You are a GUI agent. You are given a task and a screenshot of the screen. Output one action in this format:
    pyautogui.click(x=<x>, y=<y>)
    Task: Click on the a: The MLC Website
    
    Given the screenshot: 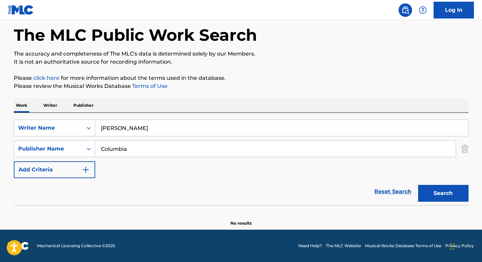 What is the action you would take?
    pyautogui.click(x=343, y=246)
    